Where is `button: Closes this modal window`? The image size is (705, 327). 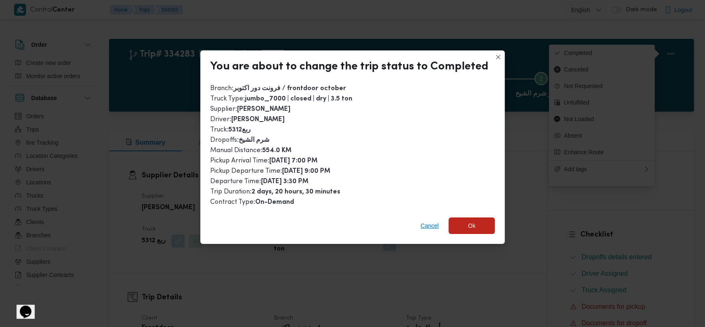
button: Closes this modal window is located at coordinates (498, 57).